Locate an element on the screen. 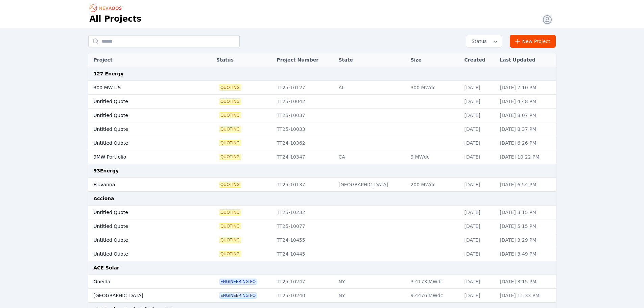  td: TT25-10037 is located at coordinates (304, 115).